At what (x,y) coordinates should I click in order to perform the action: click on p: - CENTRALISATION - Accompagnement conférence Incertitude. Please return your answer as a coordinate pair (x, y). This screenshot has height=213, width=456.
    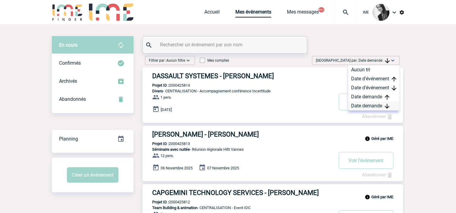
    Looking at the image, I should click on (238, 91).